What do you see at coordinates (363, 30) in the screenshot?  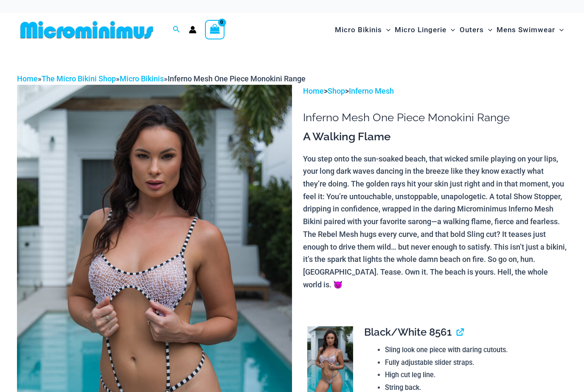 I see `a: Micro BikinisMenu ToggleMenu Toggle` at bounding box center [363, 30].